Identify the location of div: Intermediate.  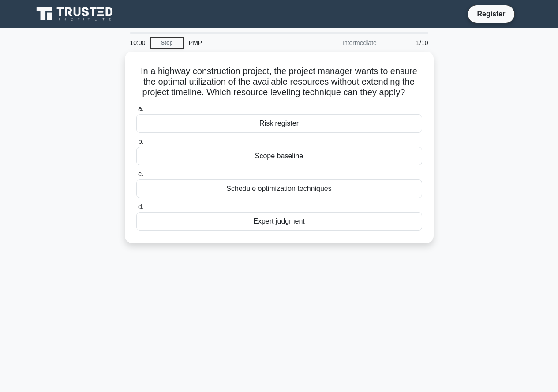
(343, 42).